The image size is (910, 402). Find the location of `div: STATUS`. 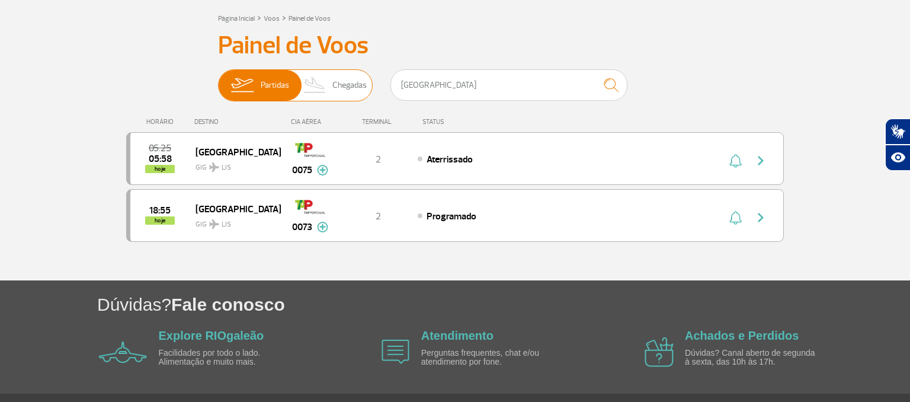

div: STATUS is located at coordinates (465, 121).